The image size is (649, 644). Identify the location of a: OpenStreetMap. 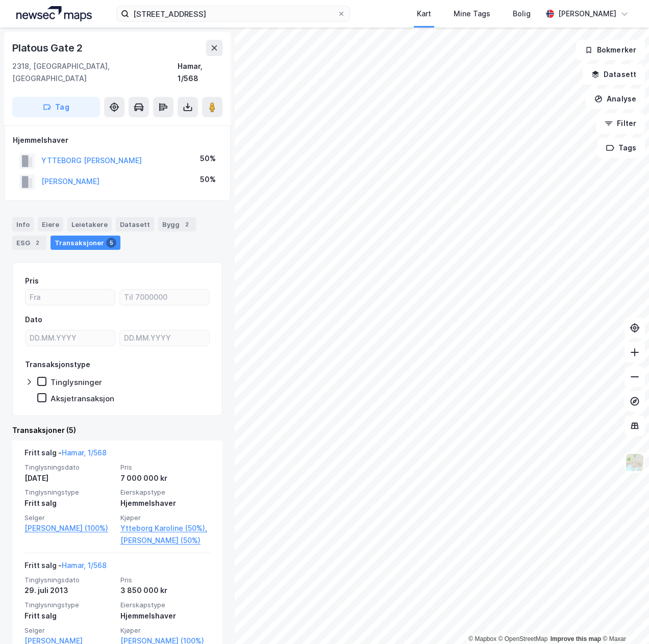
(523, 639).